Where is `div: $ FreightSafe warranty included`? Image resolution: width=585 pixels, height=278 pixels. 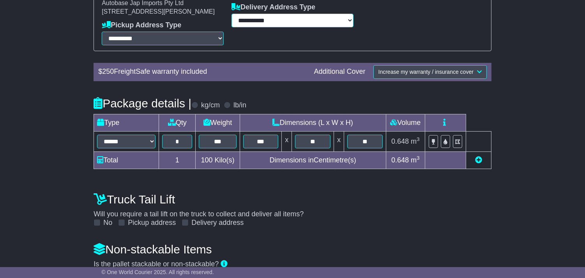
div: $ FreightSafe warranty included is located at coordinates (202, 72).